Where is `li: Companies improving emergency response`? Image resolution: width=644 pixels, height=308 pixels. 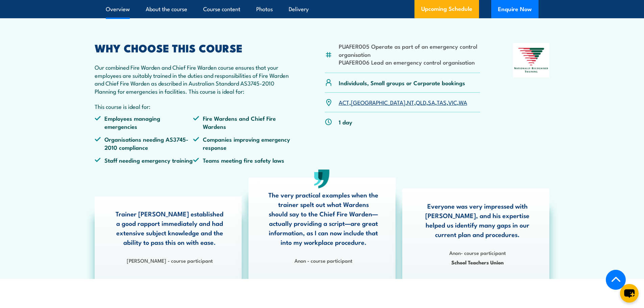 li: Companies improving emergency response is located at coordinates (242, 143).